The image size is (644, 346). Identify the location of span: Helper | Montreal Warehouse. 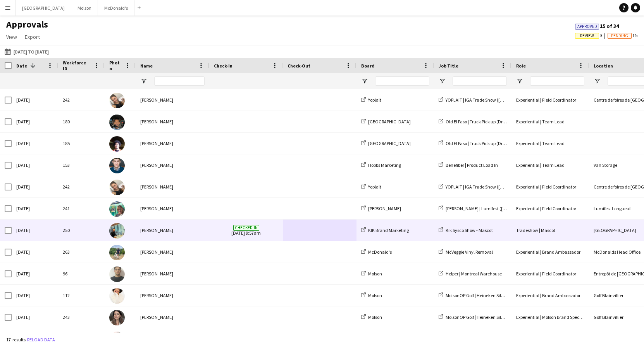
(474, 273).